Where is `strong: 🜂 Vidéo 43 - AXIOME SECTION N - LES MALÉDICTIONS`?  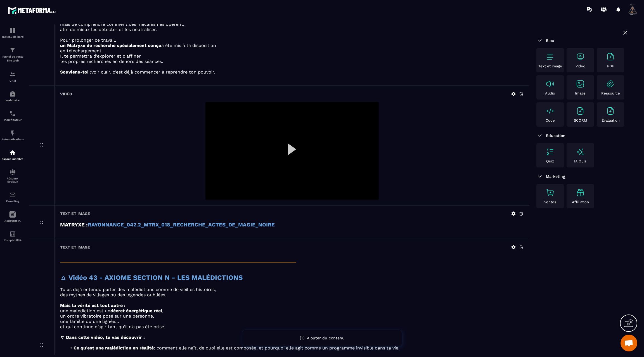 strong: 🜂 Vidéo 43 - AXIOME SECTION N - LES MALÉDICTIONS is located at coordinates (151, 278).